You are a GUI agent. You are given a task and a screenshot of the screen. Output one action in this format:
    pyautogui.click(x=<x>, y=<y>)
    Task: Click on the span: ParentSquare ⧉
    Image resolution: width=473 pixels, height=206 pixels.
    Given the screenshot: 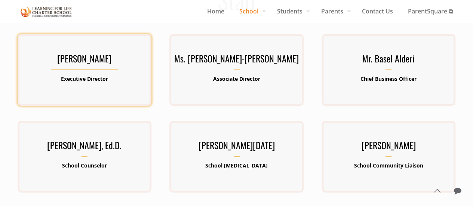 What is the action you would take?
    pyautogui.click(x=430, y=11)
    